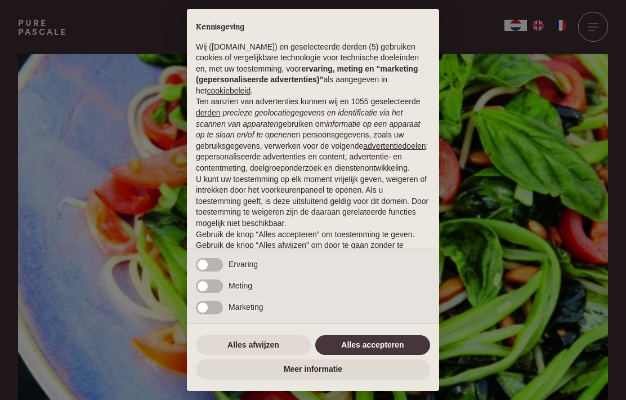 This screenshot has height=400, width=626. I want to click on em: precieze geolocatiegegevens en identificatie via het scannen van apparaten, so click(299, 118).